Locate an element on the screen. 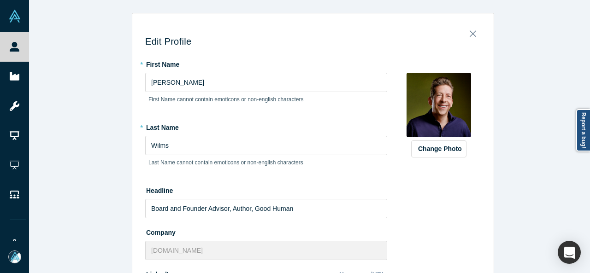 Image resolution: width=590 pixels, height=273 pixels. img: Alchemist Vault Logo is located at coordinates (15, 16).